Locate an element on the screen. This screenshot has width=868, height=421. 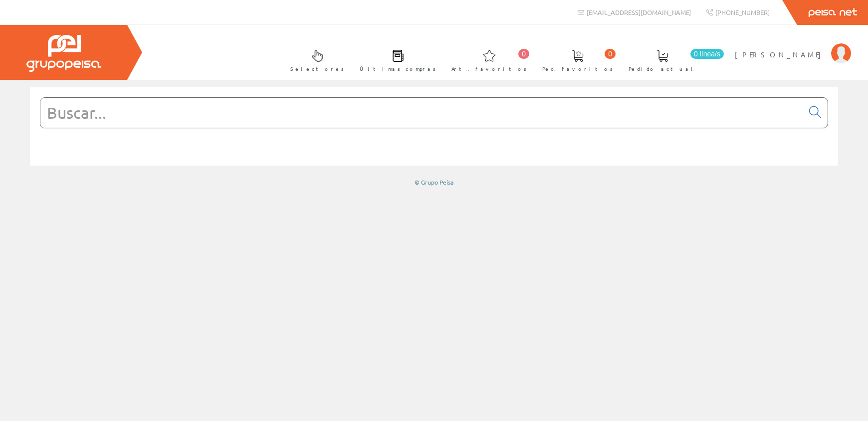
a: Selectores is located at coordinates (315, 59).